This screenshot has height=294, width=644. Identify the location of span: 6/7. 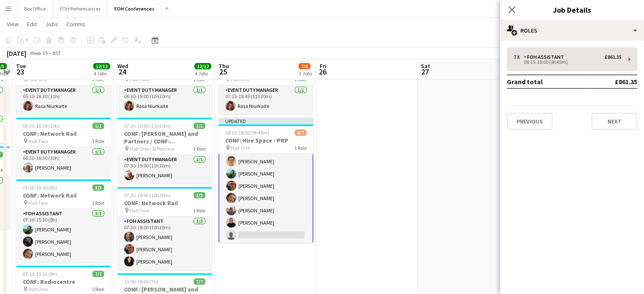
(300, 132).